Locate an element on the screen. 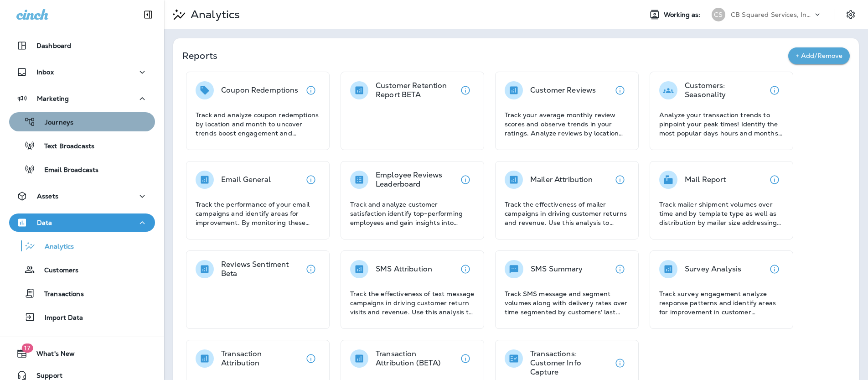 This screenshot has height=380, width=868. button: Transactions is located at coordinates (82, 294).